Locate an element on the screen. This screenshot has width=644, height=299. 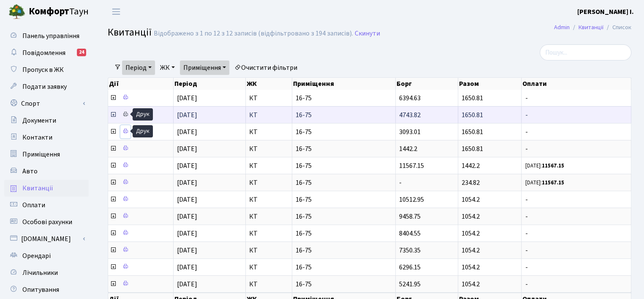
th: Разом is located at coordinates (489, 83).